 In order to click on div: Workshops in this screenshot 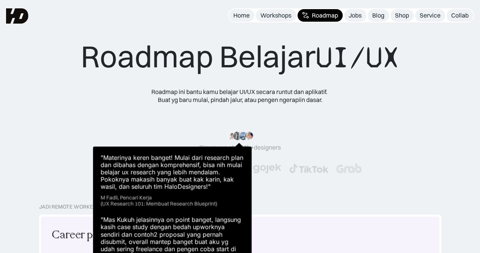, I will do `click(276, 15)`.